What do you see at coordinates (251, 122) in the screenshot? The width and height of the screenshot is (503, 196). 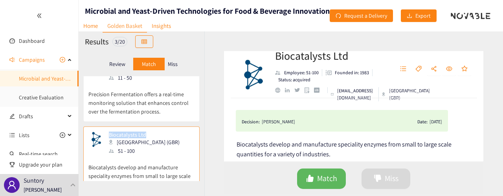 I see `span: Decision:` at bounding box center [251, 122].